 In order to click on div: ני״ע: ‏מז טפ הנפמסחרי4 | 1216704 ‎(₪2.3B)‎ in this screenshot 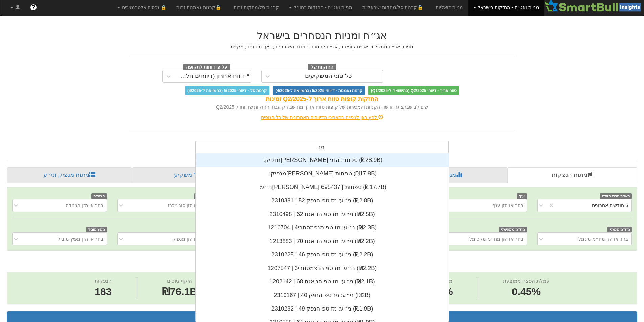, I will do `click(322, 228)`.